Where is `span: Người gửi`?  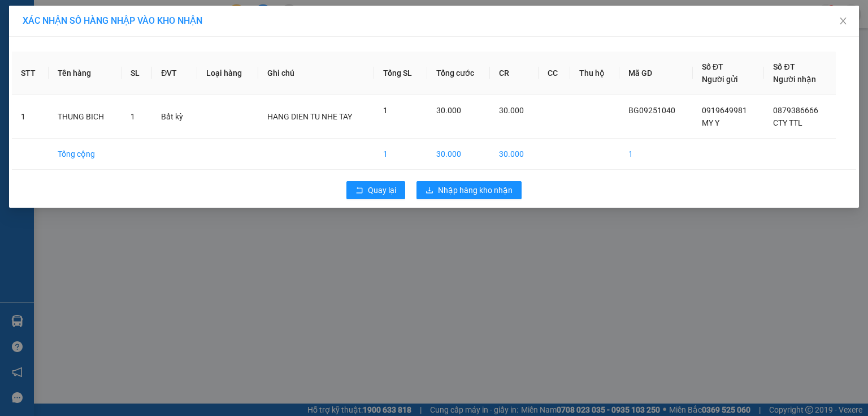
span: Người gửi is located at coordinates (720, 79).